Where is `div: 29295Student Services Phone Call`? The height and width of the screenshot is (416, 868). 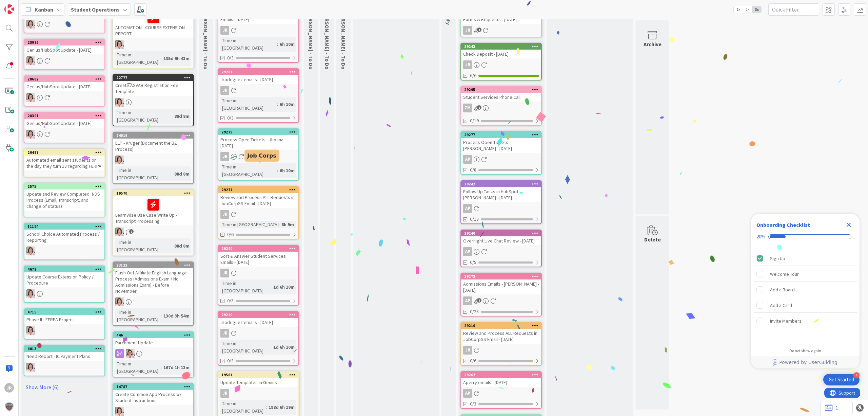
div: 29295Student Services Phone Call is located at coordinates (502, 94).